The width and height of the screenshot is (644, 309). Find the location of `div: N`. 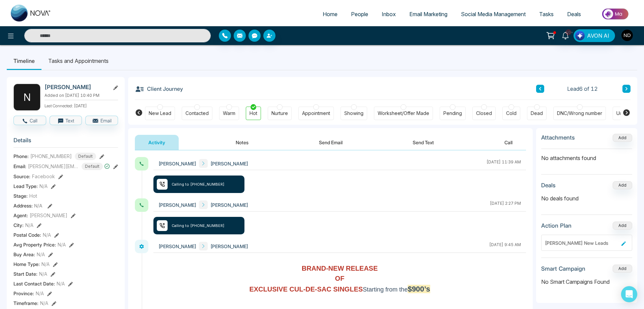

div: N is located at coordinates (27, 98).